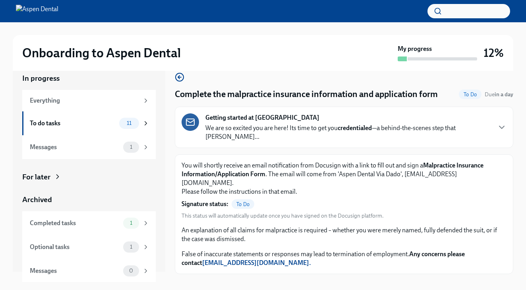 This screenshot has height=290, width=526. What do you see at coordinates (89, 200) in the screenshot?
I see `div: Archived` at bounding box center [89, 200].